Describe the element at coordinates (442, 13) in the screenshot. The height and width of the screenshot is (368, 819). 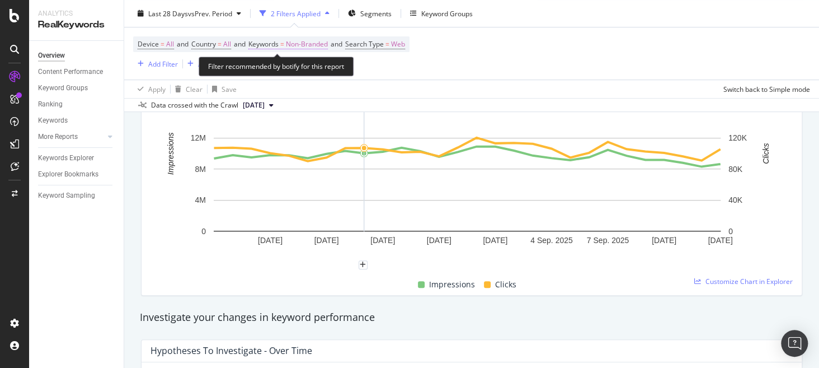
I see `button: Keyword Groups` at that location.